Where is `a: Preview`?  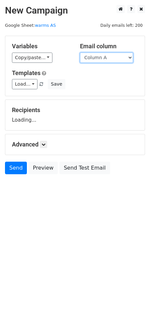 a: Preview is located at coordinates (43, 168).